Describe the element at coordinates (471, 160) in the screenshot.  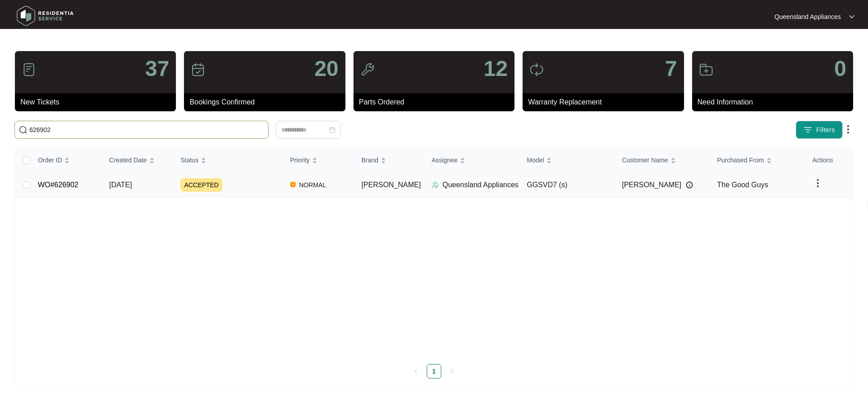
I see `th: Assignee` at that location.